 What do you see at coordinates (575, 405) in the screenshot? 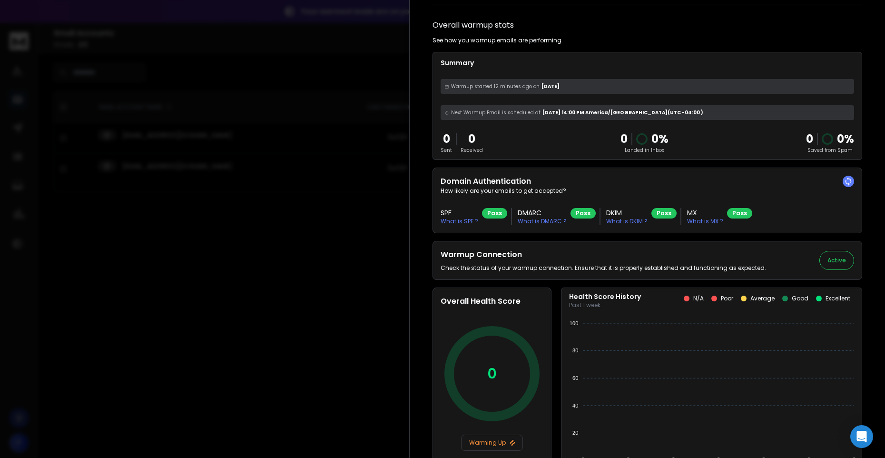
I see `tspan: 40` at bounding box center [575, 405].